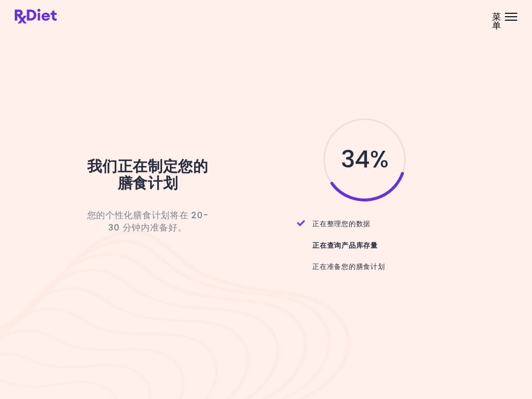  Describe the element at coordinates (148, 174) in the screenshot. I see `h2: 我们正在制定您的膳食计划` at that location.